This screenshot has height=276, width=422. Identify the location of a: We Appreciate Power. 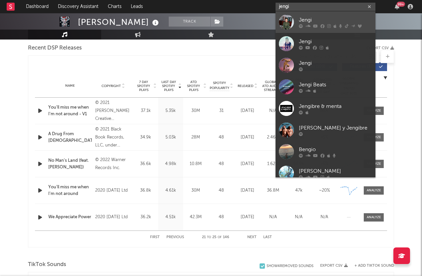
(70, 217).